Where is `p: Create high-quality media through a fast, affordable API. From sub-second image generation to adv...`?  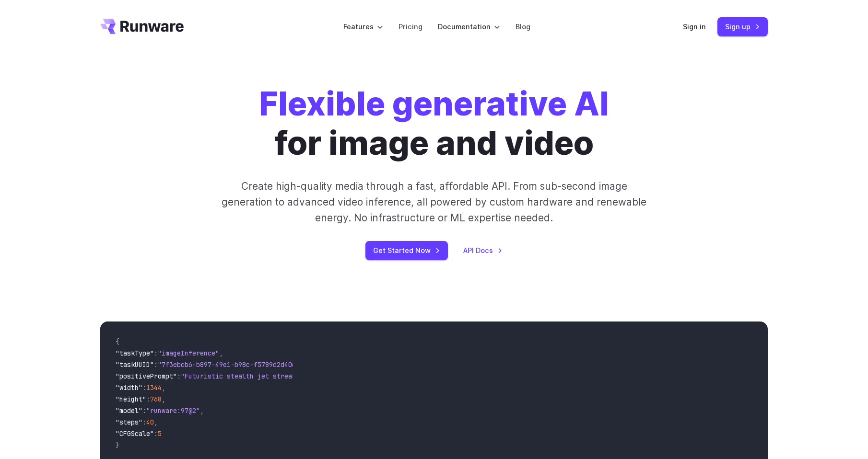 p: Create high-quality media through a fast, affordable API. From sub-second image generation to adv... is located at coordinates (434, 202).